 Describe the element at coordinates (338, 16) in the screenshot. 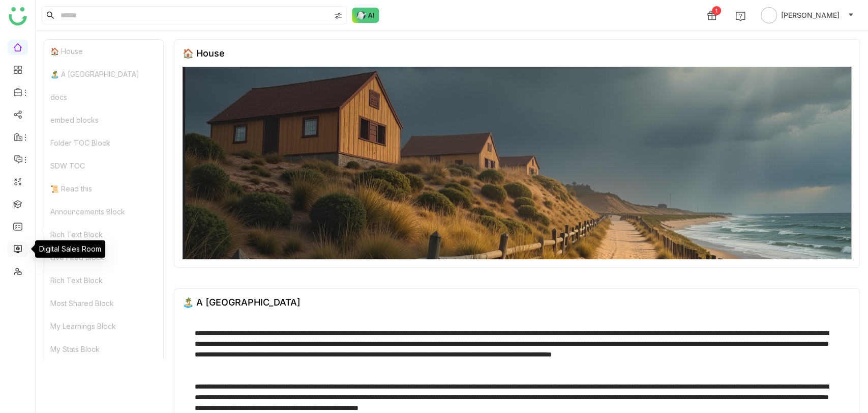

I see `img: search-type.svg` at that location.